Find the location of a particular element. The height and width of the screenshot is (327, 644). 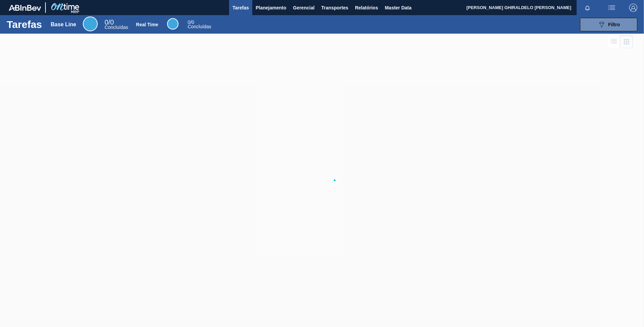

h1: Tarefas is located at coordinates (24, 24).